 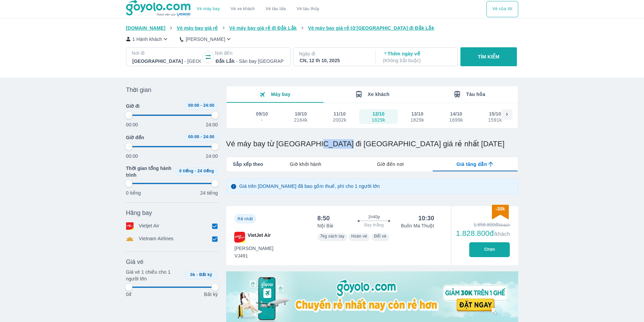 What do you see at coordinates (248, 164) in the screenshot?
I see `span: Sắp xếp theo` at bounding box center [248, 164].